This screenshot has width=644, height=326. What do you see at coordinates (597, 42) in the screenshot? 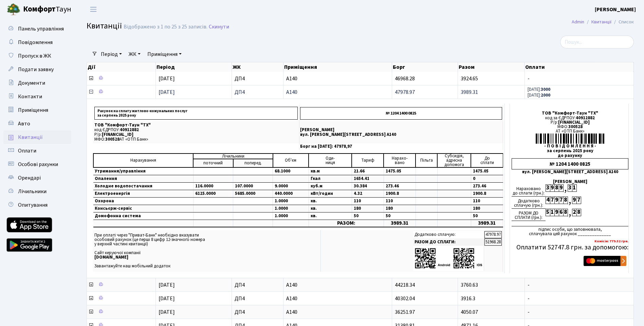
I see `input: Пошук...` at bounding box center [597, 42].